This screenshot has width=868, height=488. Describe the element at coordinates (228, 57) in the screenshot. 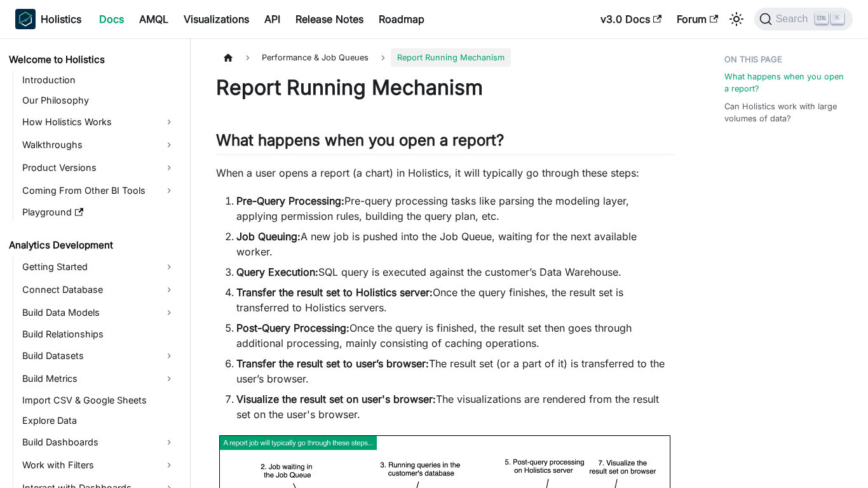

I see `a: Home page` at that location.